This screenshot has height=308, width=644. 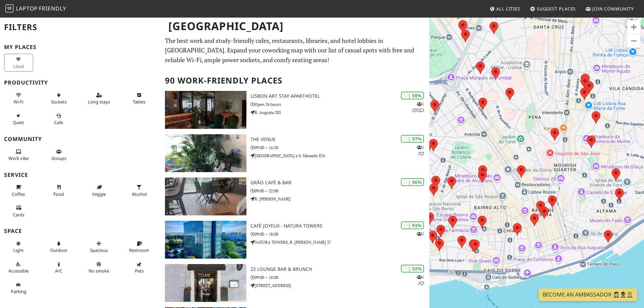 I want to click on div: | 92%, so click(x=412, y=268).